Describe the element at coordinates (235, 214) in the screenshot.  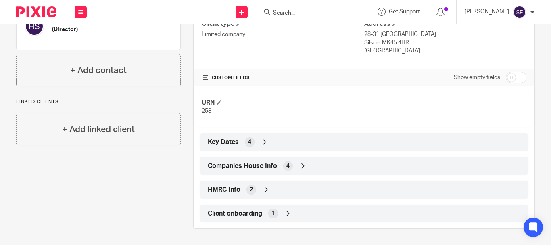
I see `span: Client onboarding` at that location.